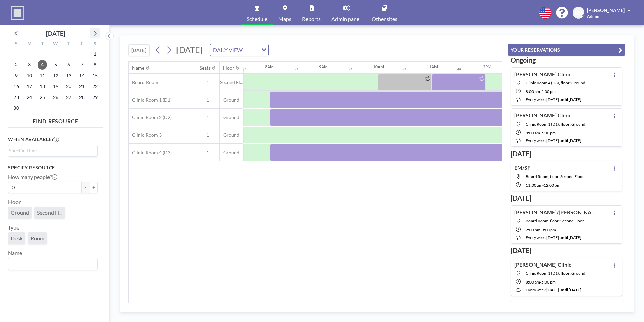 The image size is (644, 322). What do you see at coordinates (567, 50) in the screenshot?
I see `button: YOUR RESERVATIONS` at bounding box center [567, 50].